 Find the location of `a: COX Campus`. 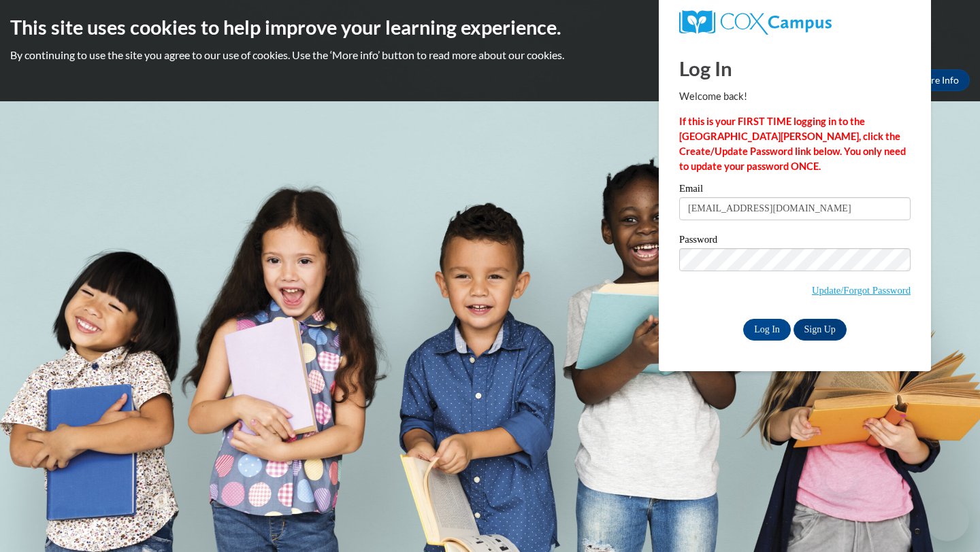

a: COX Campus is located at coordinates (794, 23).